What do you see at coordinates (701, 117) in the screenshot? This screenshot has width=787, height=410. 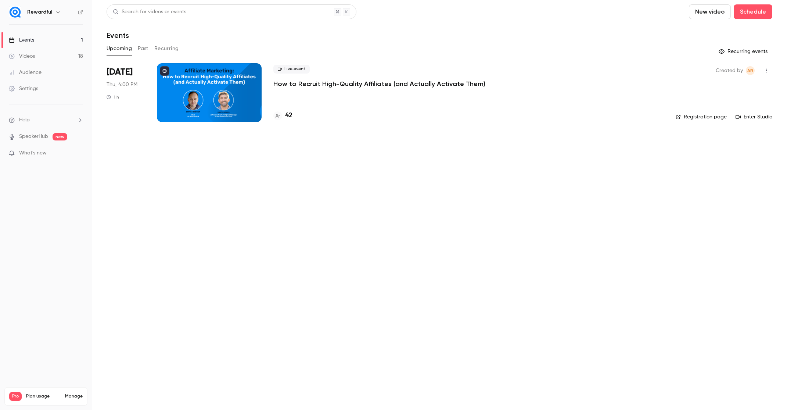 I see `a: Registration page` at bounding box center [701, 117].